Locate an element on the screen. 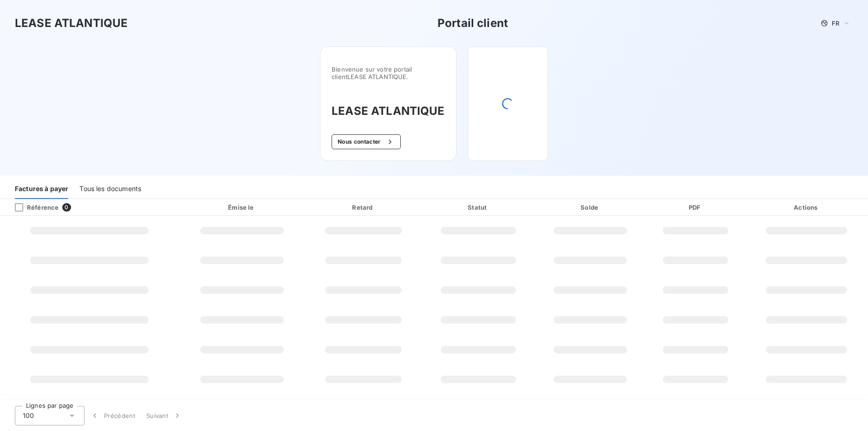 Image resolution: width=868 pixels, height=431 pixels. div: Retard is located at coordinates (363, 207).